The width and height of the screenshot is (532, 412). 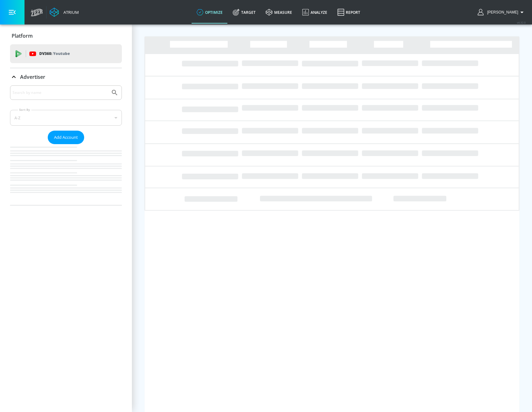 I want to click on p: DV360:, so click(x=54, y=54).